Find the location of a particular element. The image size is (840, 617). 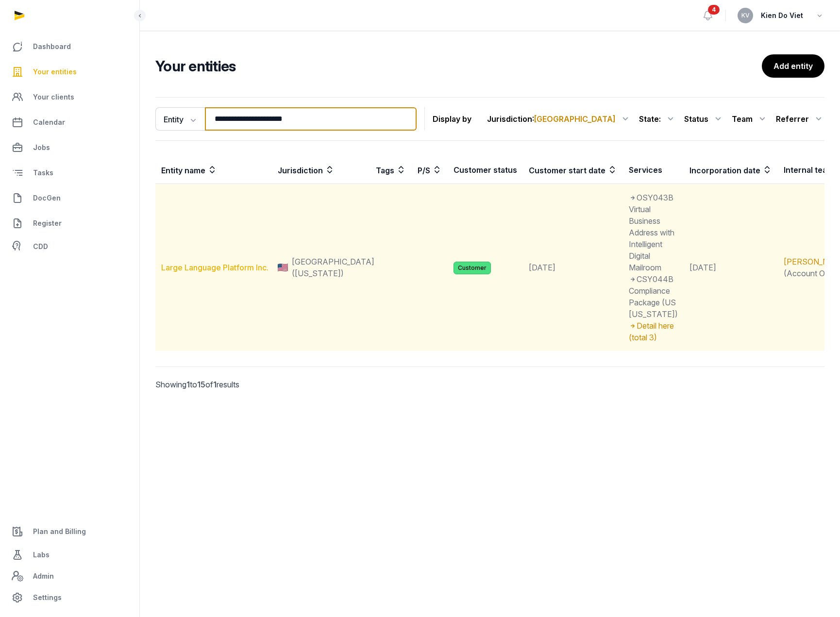

a: Settings is located at coordinates (69, 597).